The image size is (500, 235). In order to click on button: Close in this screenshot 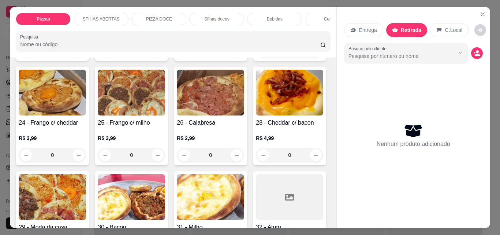, I will do `click(483, 14)`.